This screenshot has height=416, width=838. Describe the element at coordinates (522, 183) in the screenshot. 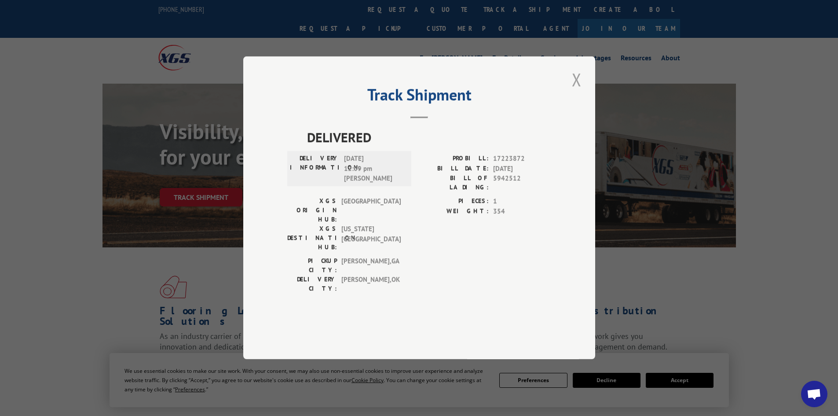

I see `span: 5942512` at that location.